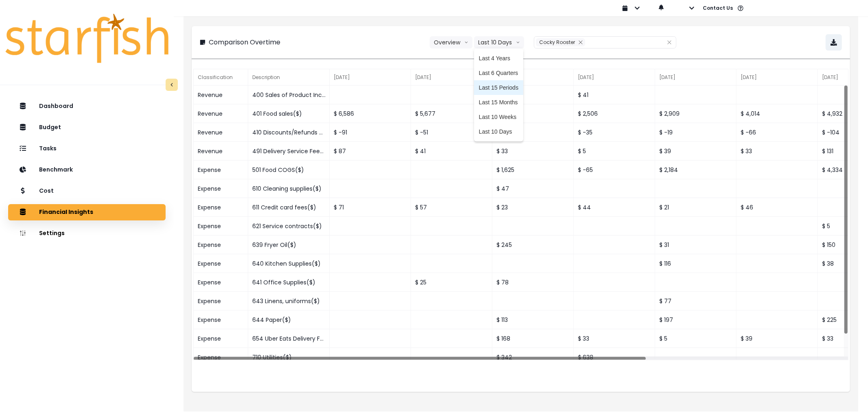 This screenshot has height=416, width=868. What do you see at coordinates (581, 42) in the screenshot?
I see `svg: close` at bounding box center [581, 42].